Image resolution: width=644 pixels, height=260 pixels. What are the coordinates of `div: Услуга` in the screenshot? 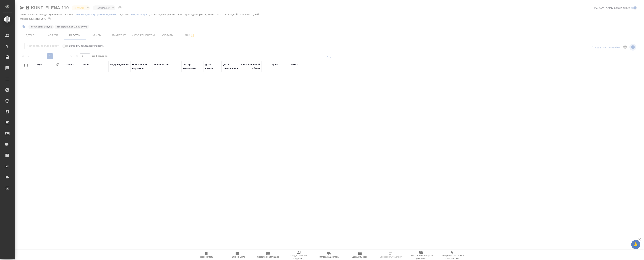 It's located at (70, 65).